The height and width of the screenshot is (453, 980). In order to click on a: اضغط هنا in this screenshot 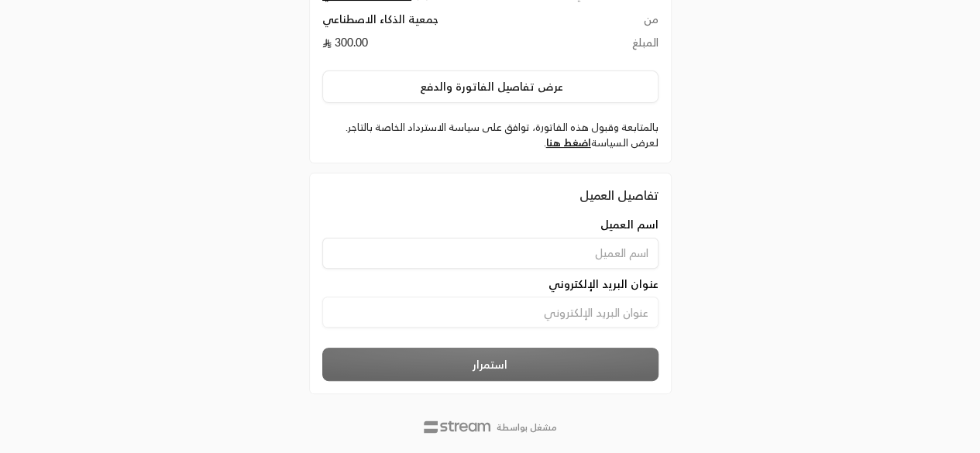, I will do `click(568, 143)`.